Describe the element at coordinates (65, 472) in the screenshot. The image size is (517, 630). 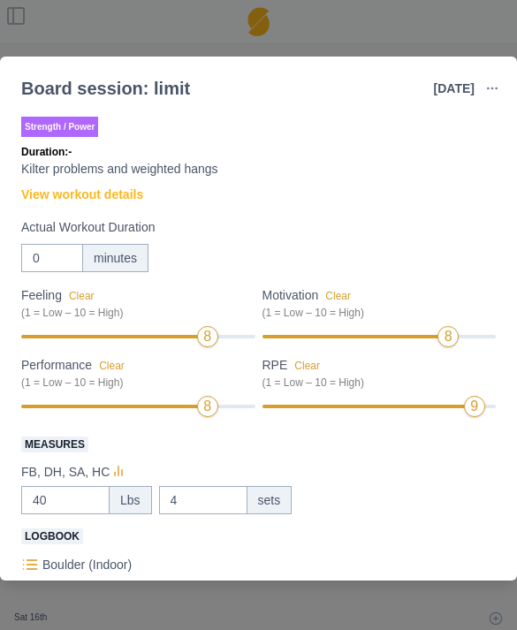
I see `p: FB, DH, SA, HC` at that location.